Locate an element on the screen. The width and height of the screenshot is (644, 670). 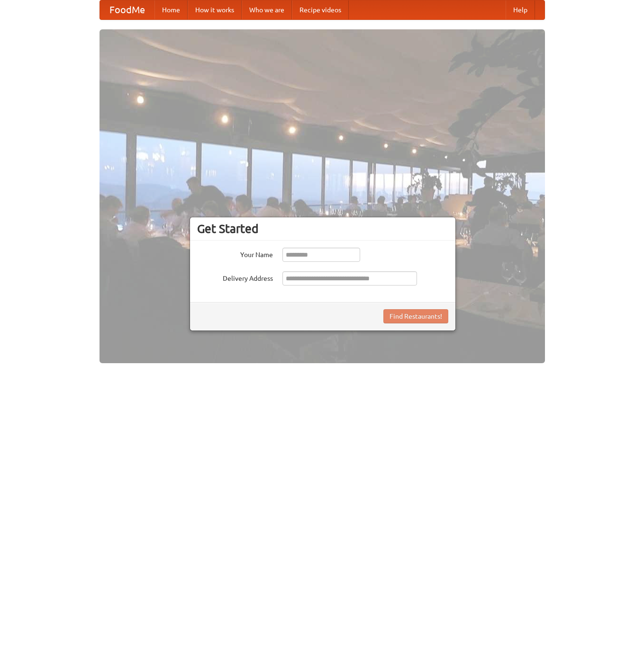
a: FoodMe is located at coordinates (127, 10).